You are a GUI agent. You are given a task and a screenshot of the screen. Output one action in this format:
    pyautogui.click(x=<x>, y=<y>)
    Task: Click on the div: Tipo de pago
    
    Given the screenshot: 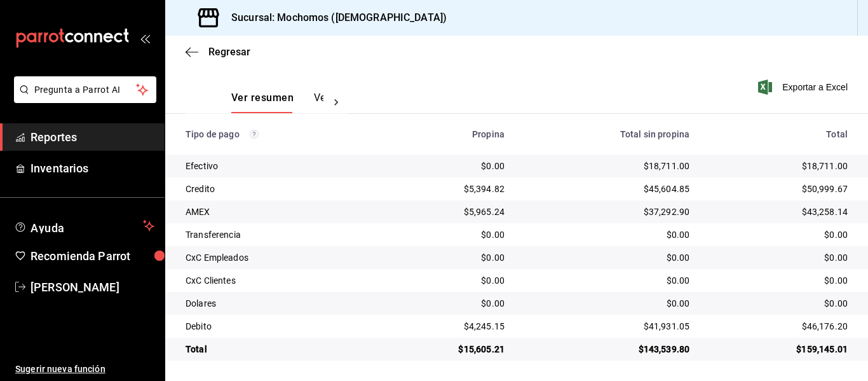 What is the action you would take?
    pyautogui.click(x=276, y=134)
    